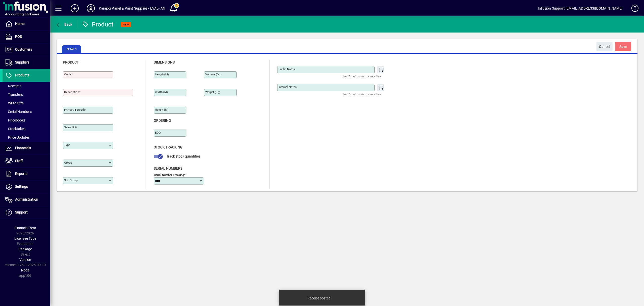 This screenshot has width=644, height=306. What do you see at coordinates (25, 270) in the screenshot?
I see `span: Node` at bounding box center [25, 270].